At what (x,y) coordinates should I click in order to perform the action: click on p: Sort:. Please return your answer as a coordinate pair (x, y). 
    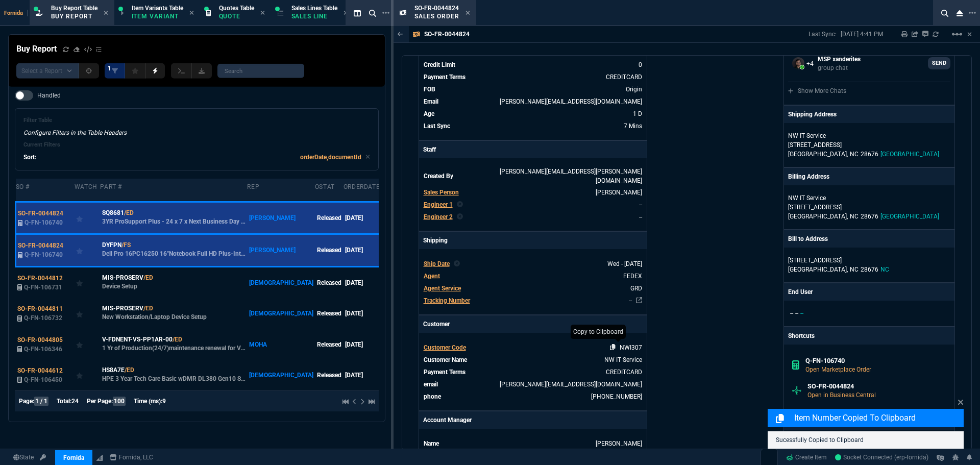
    Looking at the image, I should click on (30, 157).